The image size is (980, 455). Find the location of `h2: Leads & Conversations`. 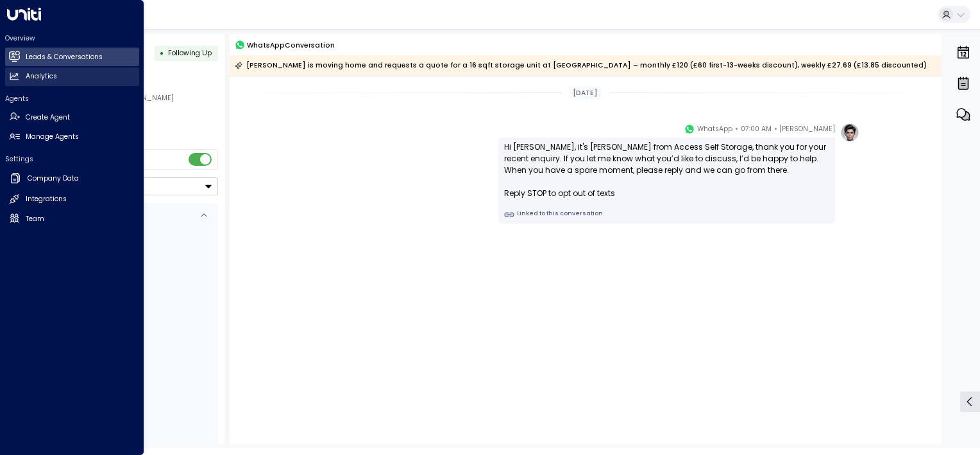

h2: Leads & Conversations is located at coordinates (64, 57).